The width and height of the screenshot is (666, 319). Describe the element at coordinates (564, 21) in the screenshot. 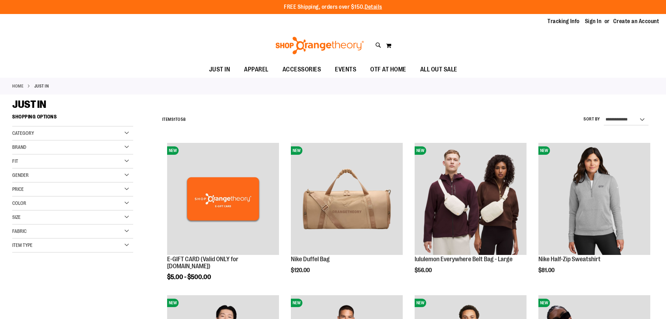

I see `a: Tracking Info` at that location.